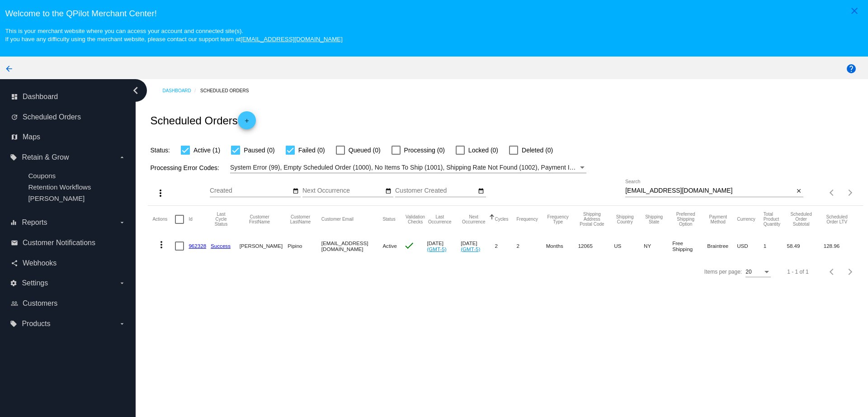 This screenshot has width=868, height=417. What do you see at coordinates (837, 220) in the screenshot?
I see `button: Change sorting for LifetimeValue` at bounding box center [837, 220].